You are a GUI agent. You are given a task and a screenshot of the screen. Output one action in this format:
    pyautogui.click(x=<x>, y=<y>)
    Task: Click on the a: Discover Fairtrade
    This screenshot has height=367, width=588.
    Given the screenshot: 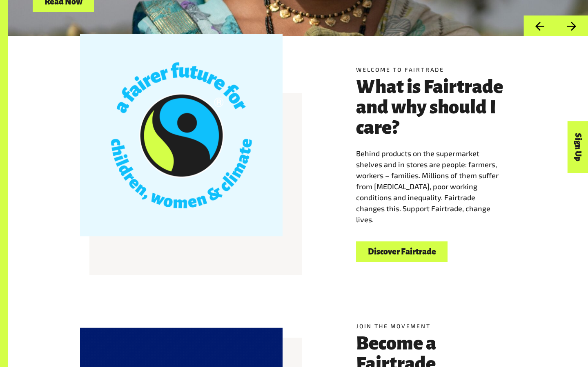 What is the action you would take?
    pyautogui.click(x=401, y=252)
    